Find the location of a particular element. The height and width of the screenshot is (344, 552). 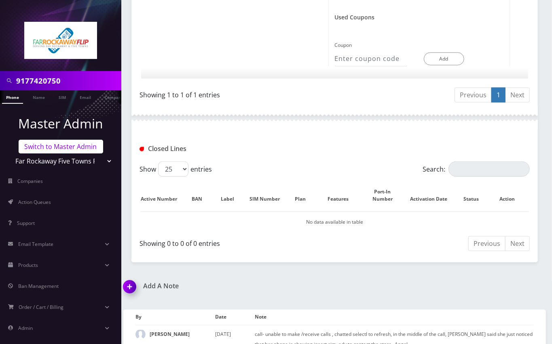

label: Search: is located at coordinates (476, 169).